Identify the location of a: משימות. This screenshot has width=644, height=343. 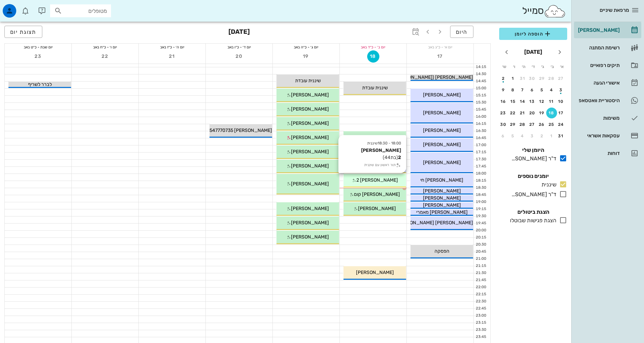
(607, 118).